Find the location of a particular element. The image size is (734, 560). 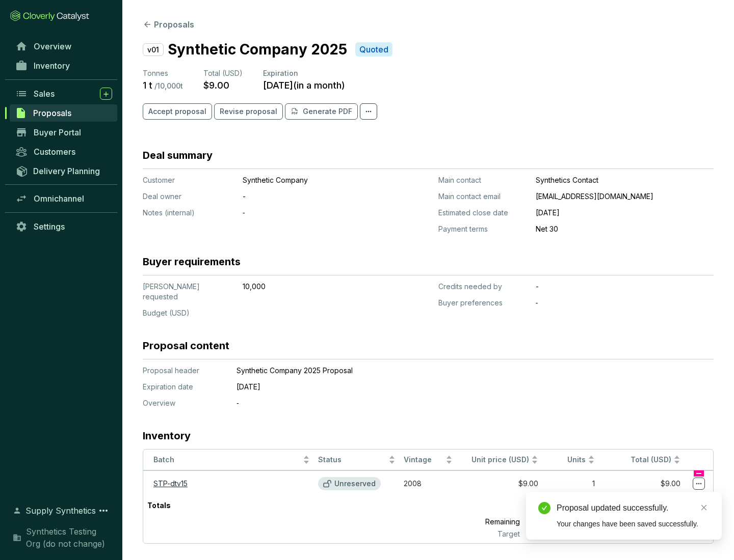

p: 10,000 is located at coordinates (311, 287).